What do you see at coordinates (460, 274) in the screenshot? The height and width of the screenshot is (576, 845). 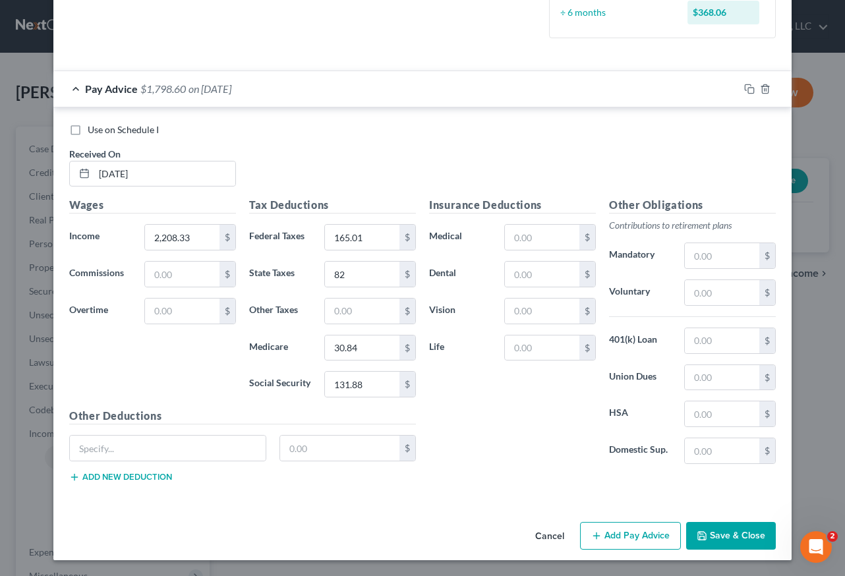 I see `label: Dental` at bounding box center [460, 274].